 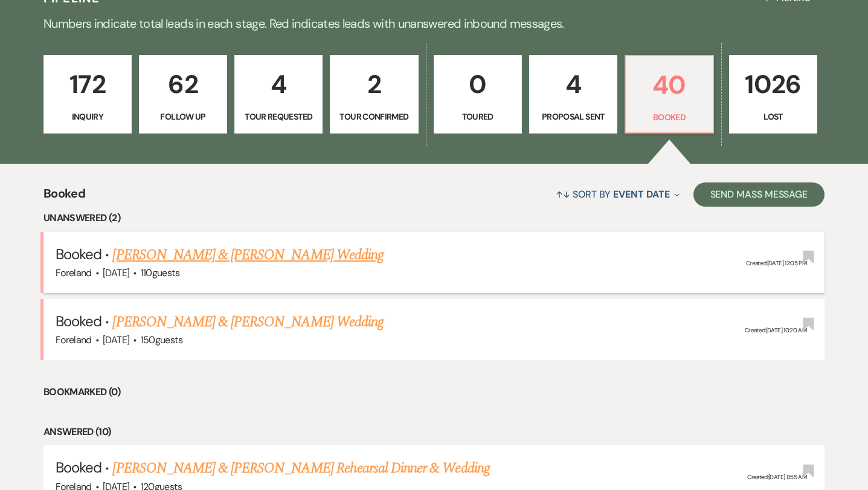 I want to click on a: 1026Lost, so click(x=774, y=94).